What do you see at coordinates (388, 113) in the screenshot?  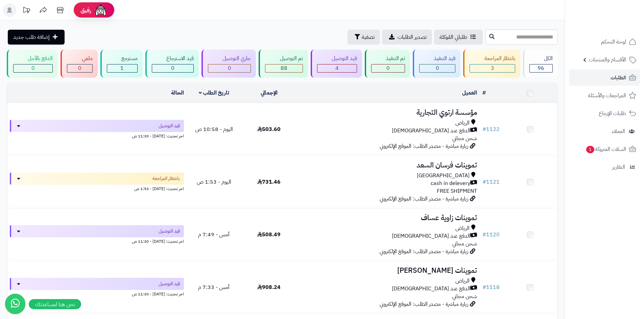 I see `h3: مؤسسة ارتوي التجارية` at bounding box center [388, 113].